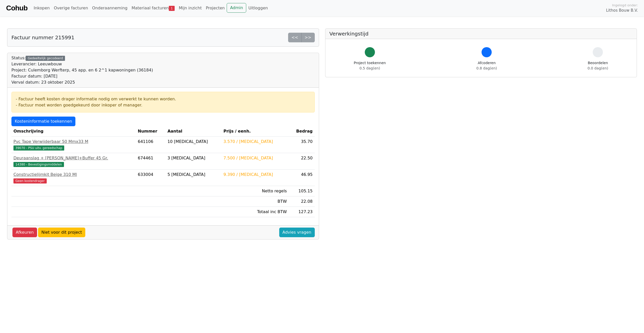  Describe the element at coordinates (255, 131) in the screenshot. I see `th: Prijs / eenh.` at that location.